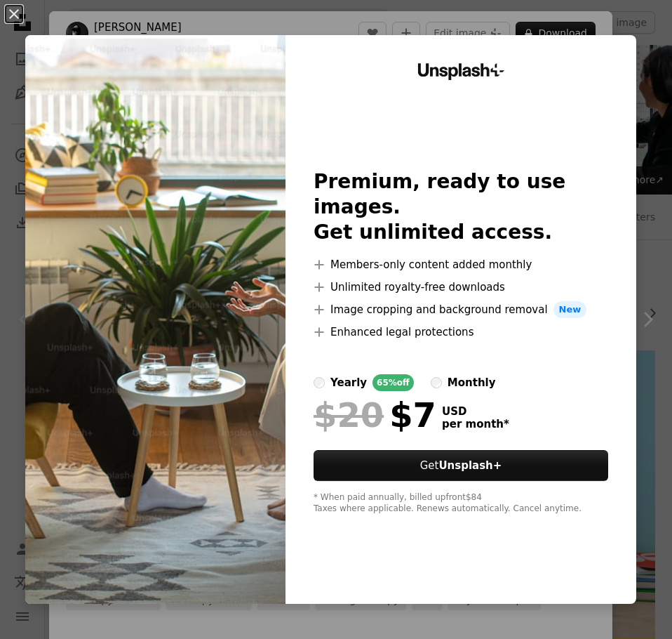 Image resolution: width=672 pixels, height=639 pixels. Describe the element at coordinates (461, 207) in the screenshot. I see `h2: Premium, ready to use images. Get unlimited access.` at that location.